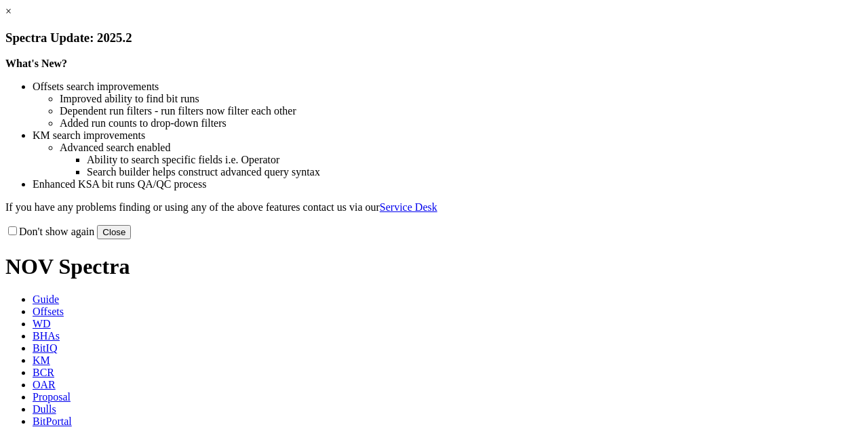 The height and width of the screenshot is (427, 868). What do you see at coordinates (51, 396) in the screenshot?
I see `span: Proposal` at bounding box center [51, 396].